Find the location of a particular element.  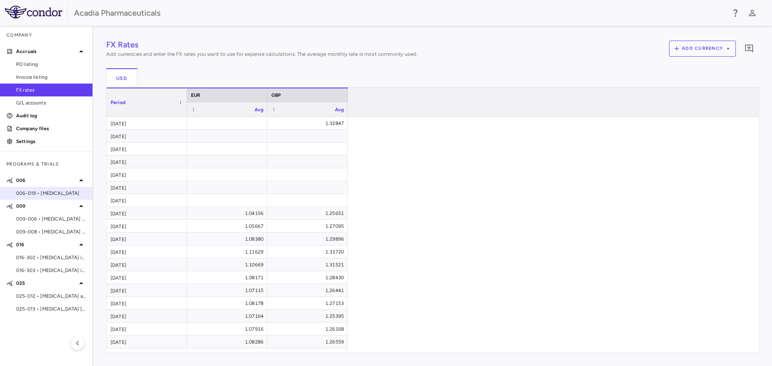

p: 016 is located at coordinates (46, 245).